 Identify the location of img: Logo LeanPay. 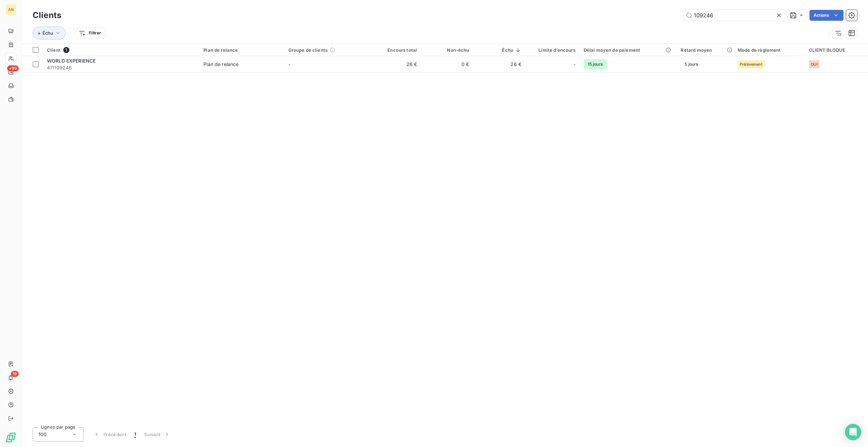
(11, 437).